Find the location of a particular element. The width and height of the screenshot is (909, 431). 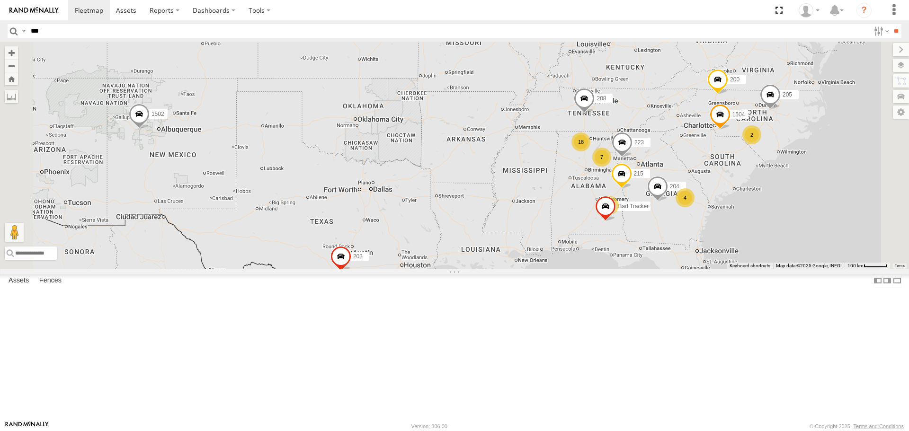

span: 1502 is located at coordinates (158, 115).